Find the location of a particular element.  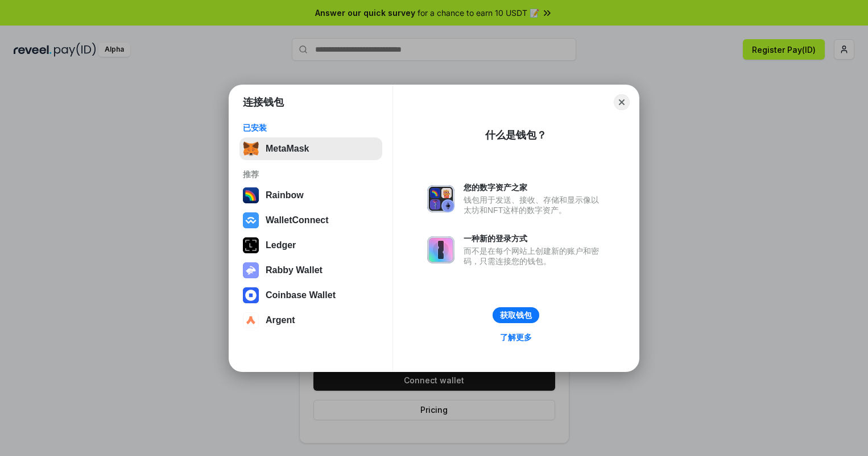

img: svg+xml,%3Csvg%20xmlns%3D%22http%3A%2F%2Fwww.w3.org%2F2000%2Fsvg%22%20width%3D%2228%22%20height%3... is located at coordinates (251, 245).